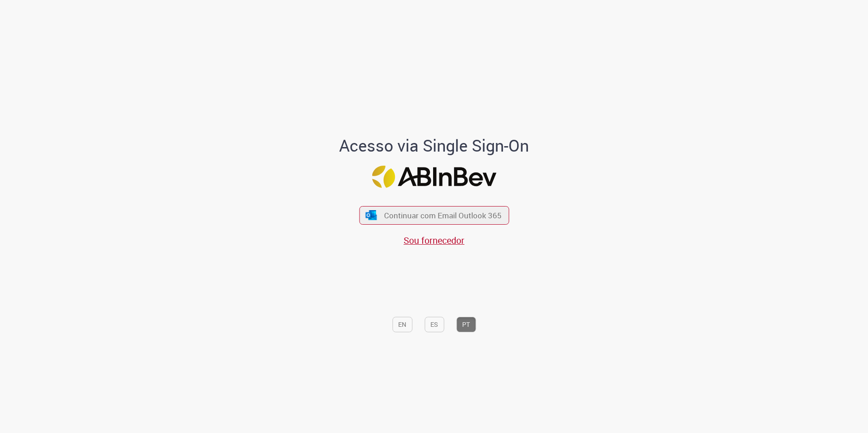  I want to click on img: Logo ABInBev, so click(434, 177).